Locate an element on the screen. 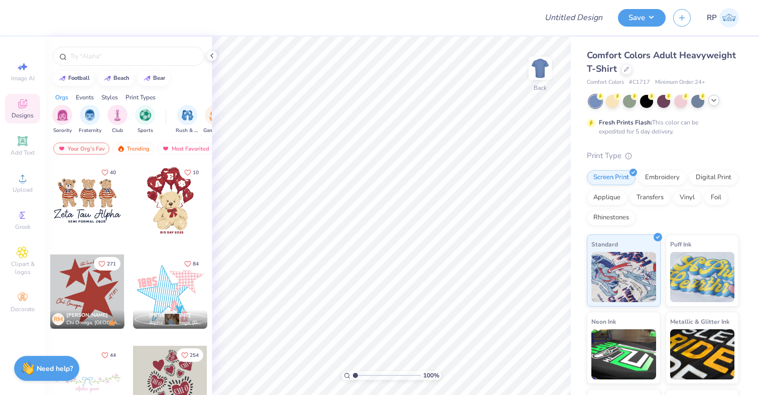 This screenshot has width=759, height=395. img: Sports Image is located at coordinates (145, 115).